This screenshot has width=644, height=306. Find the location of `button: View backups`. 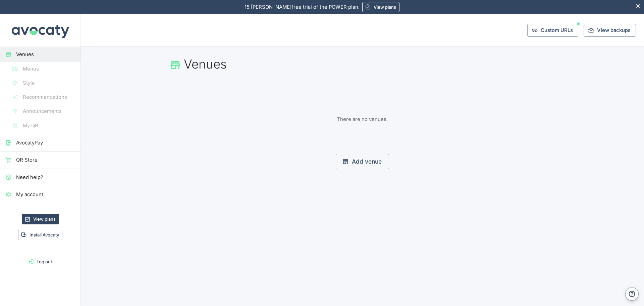

button: View backups is located at coordinates (610, 30).